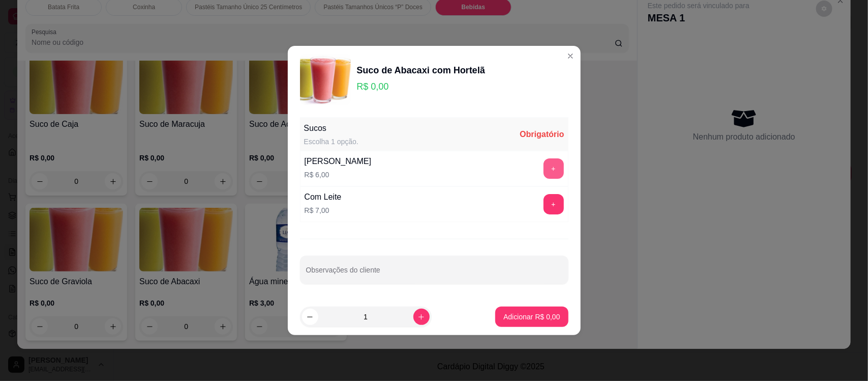 The height and width of the screenshot is (381, 868). What do you see at coordinates (422, 316) in the screenshot?
I see `button: increase-product-quantity` at bounding box center [422, 316].